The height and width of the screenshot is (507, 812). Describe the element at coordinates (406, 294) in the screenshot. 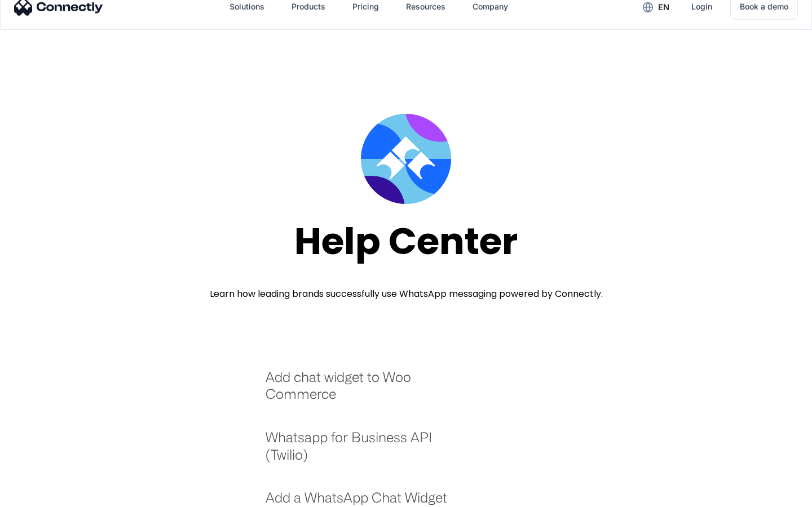

I see `div: Learn how leading brands successfully use WhatsApp messaging powered by Connectly.` at that location.